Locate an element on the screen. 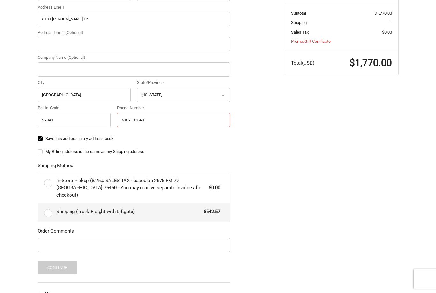 The width and height of the screenshot is (436, 293). a: Promo/Gift Certificate is located at coordinates (311, 41).